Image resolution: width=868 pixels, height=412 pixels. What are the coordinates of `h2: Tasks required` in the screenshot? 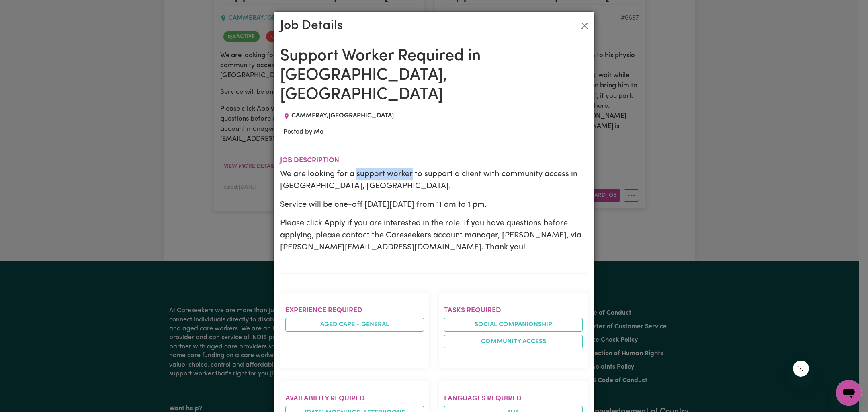 It's located at (514, 310).